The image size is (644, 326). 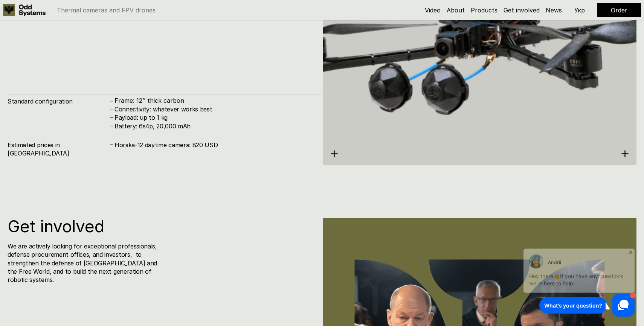 I want to click on div: What's your question?, so click(x=52, y=61).